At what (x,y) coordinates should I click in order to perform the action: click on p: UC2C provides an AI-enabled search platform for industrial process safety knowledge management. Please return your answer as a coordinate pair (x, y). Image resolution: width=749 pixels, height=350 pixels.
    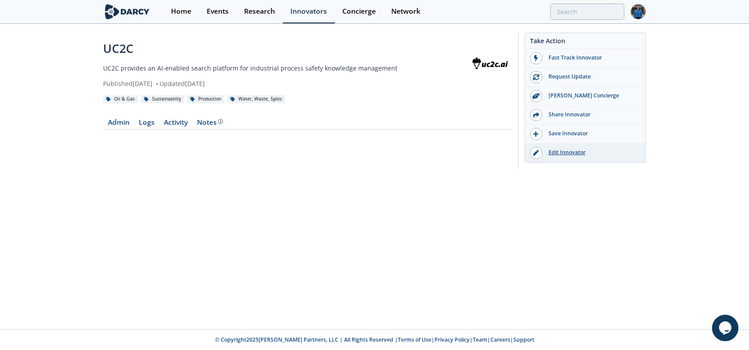
    Looking at the image, I should click on (285, 68).